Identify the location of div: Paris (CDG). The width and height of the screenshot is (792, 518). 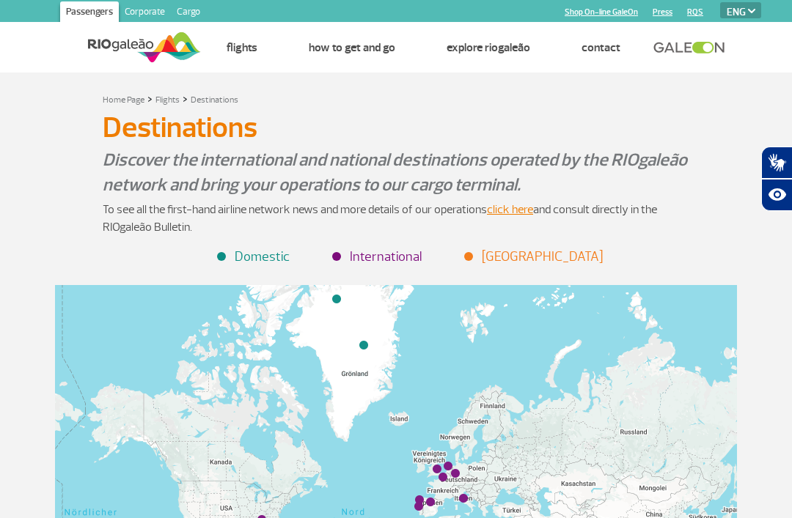
(443, 477).